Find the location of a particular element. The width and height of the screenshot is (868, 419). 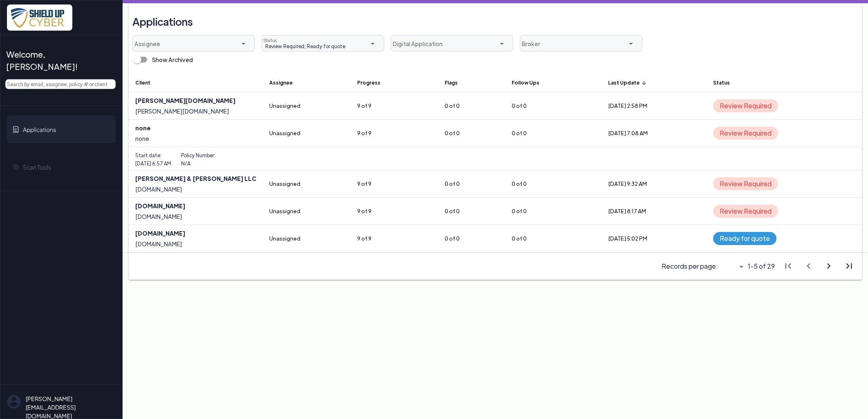

span: Applications is located at coordinates (40, 129).